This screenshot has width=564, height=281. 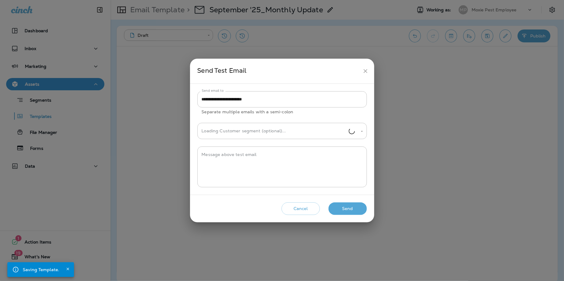 I want to click on label: Send email to, so click(x=212, y=91).